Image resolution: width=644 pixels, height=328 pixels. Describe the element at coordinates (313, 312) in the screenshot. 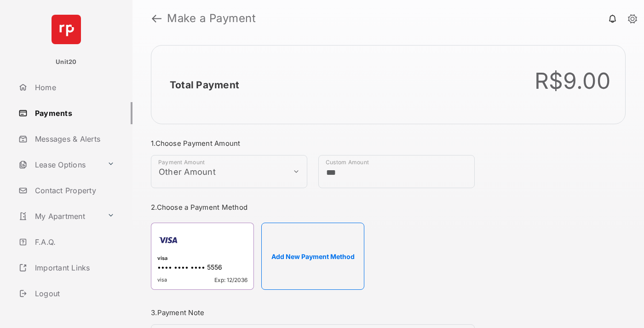

I see `h3: 3. Payment Note` at that location.